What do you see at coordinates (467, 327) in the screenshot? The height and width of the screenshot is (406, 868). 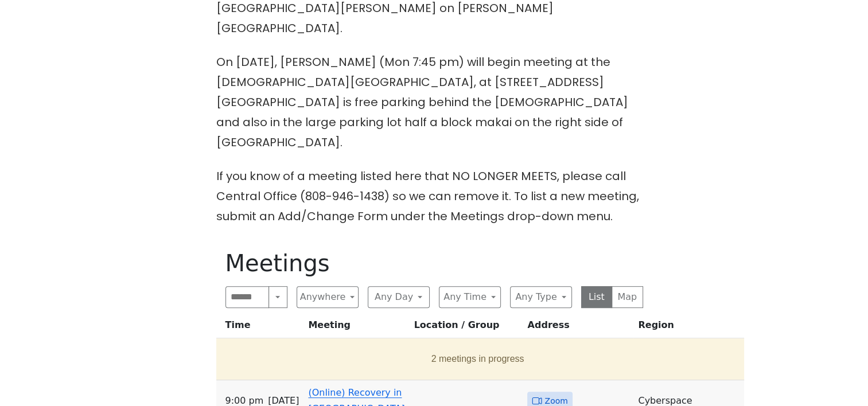 I see `th: Location / Group` at bounding box center [467, 327].